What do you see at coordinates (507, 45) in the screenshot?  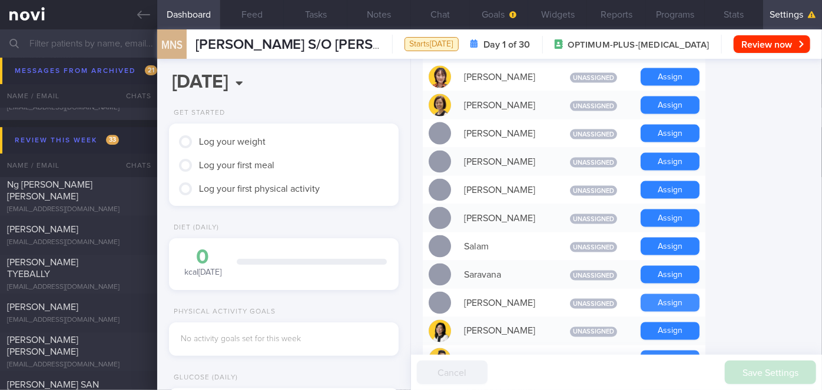 I see `strong: Day 1 of 30` at bounding box center [507, 45].